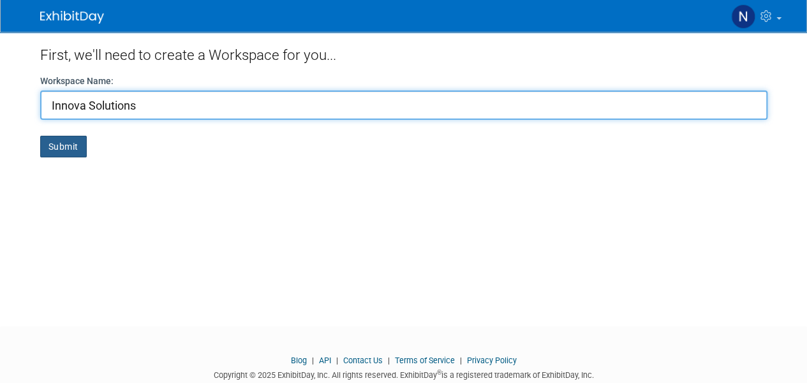  I want to click on img: ExhibitDay, so click(72, 17).